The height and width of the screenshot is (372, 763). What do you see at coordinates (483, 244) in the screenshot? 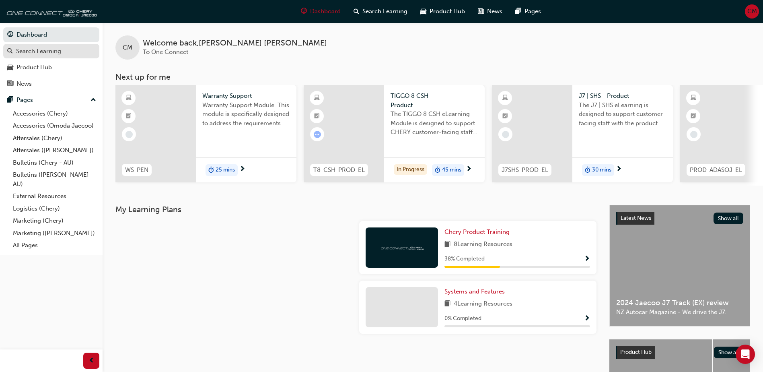
I see `span: 8 Learning Resources` at bounding box center [483, 244].